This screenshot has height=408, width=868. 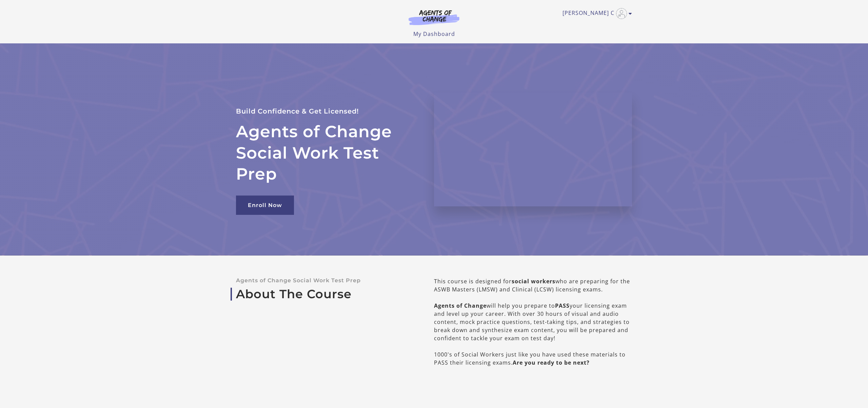 I want to click on h2: Agents of Change Social Work Test Prep, so click(x=327, y=152).